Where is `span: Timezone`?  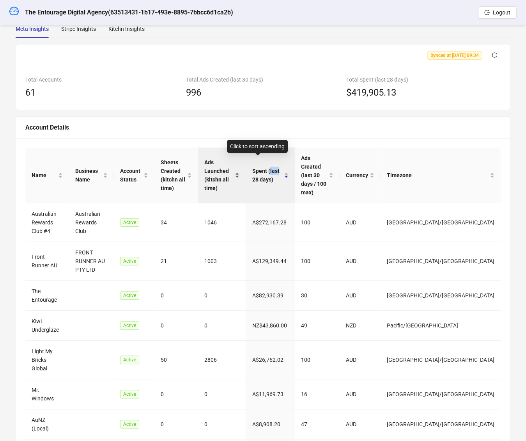 span: Timezone is located at coordinates (438, 175).